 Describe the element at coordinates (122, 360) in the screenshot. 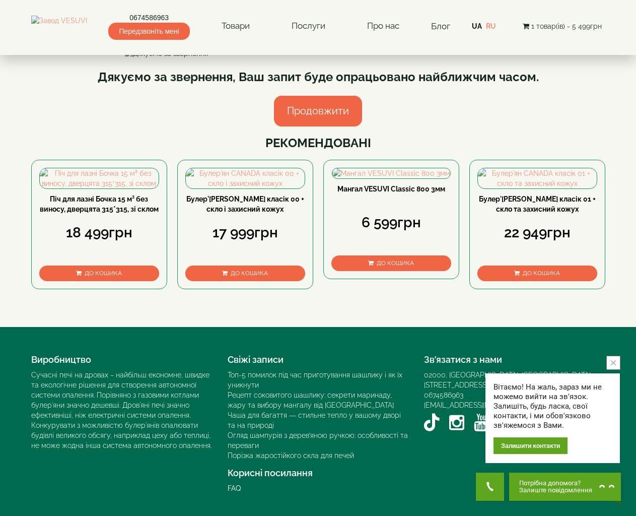

I see `h4: Виробництво` at that location.